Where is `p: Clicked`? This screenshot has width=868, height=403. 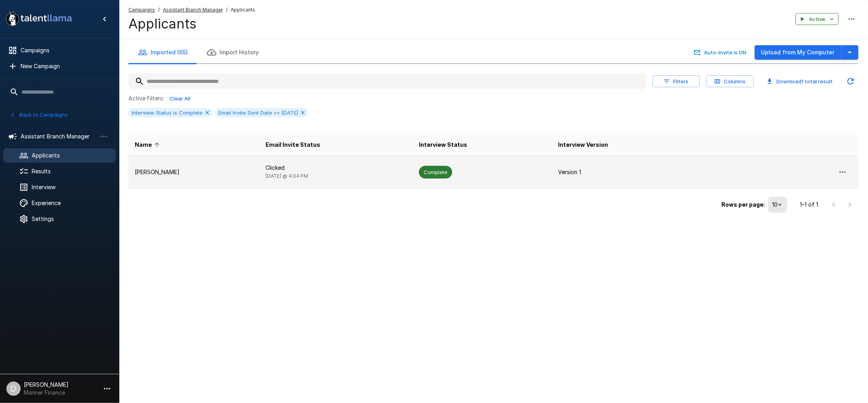
p: Clicked is located at coordinates (335, 168).